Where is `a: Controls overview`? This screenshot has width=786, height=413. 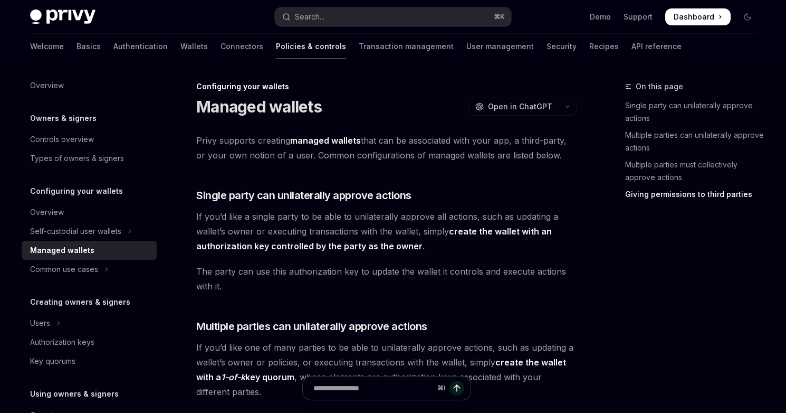
a: Controls overview is located at coordinates (89, 139).